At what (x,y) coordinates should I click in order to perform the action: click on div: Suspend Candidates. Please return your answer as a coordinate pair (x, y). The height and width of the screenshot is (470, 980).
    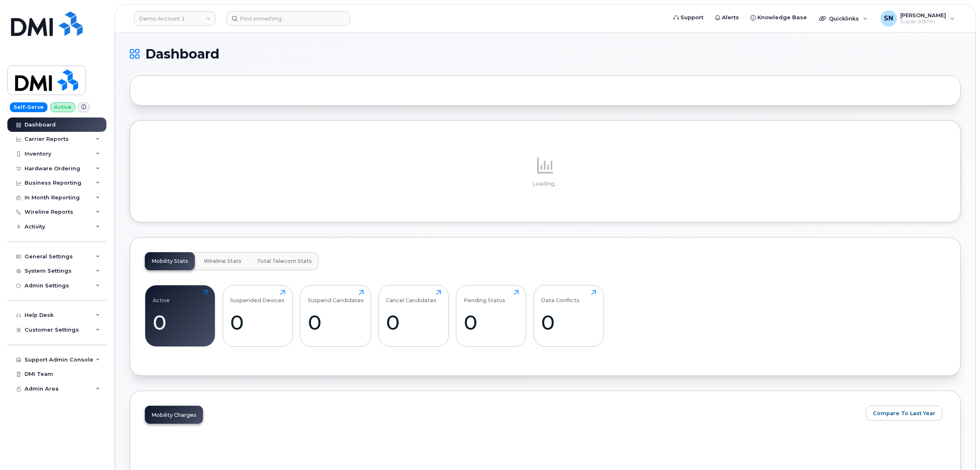
    Looking at the image, I should click on (336, 296).